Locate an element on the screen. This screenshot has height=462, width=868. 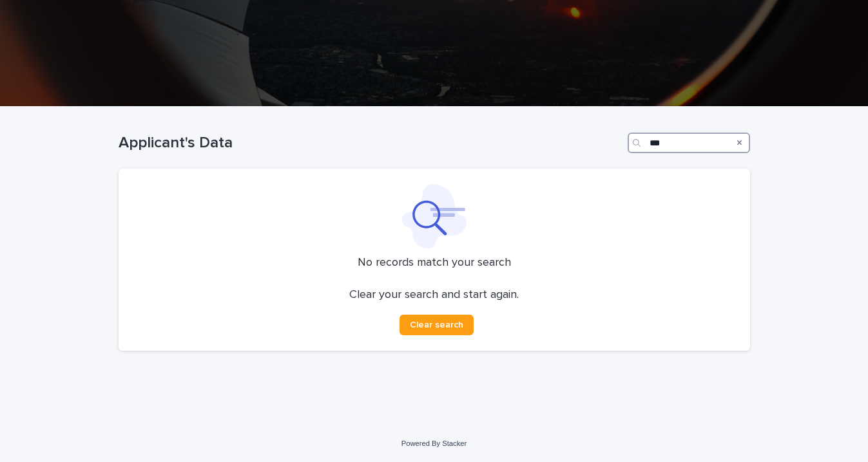
span: Clear search is located at coordinates (436, 325).